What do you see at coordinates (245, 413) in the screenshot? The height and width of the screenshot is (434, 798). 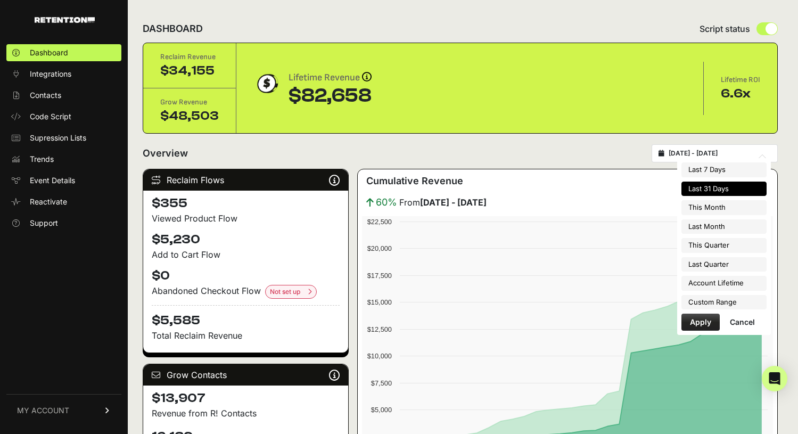 I see `p: Revenue from R! Contacts` at bounding box center [245, 413].